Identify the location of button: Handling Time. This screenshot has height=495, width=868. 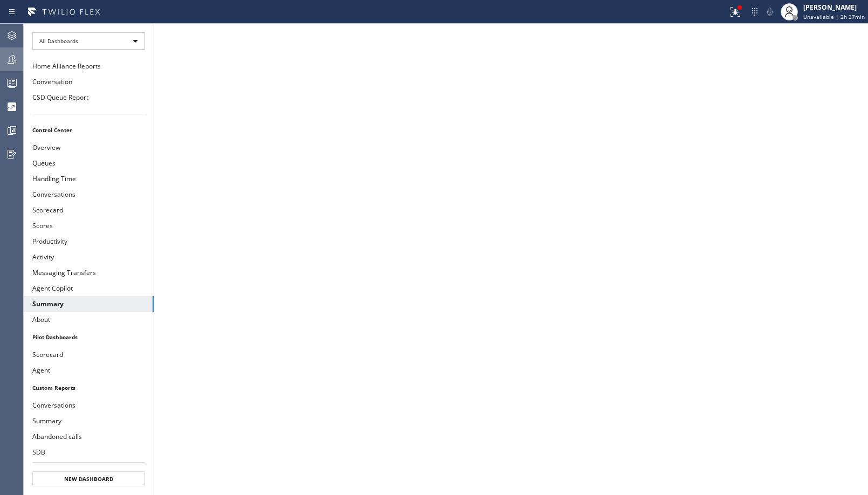
(88, 179).